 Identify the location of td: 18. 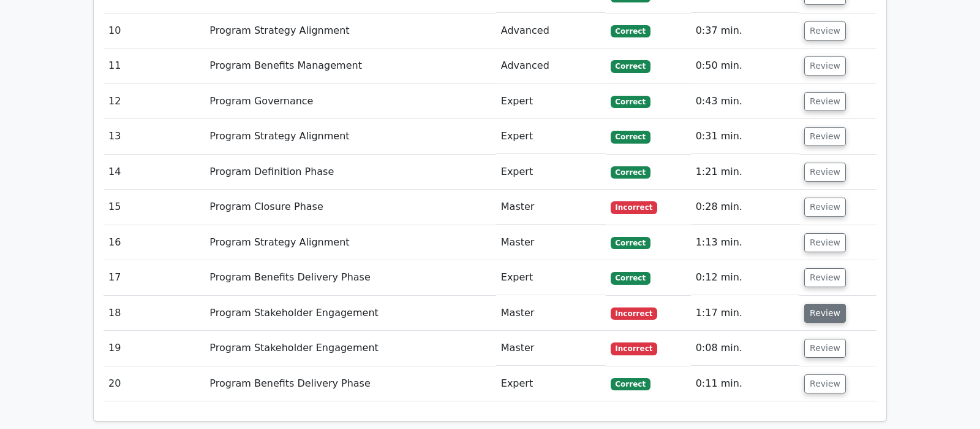
(153, 312).